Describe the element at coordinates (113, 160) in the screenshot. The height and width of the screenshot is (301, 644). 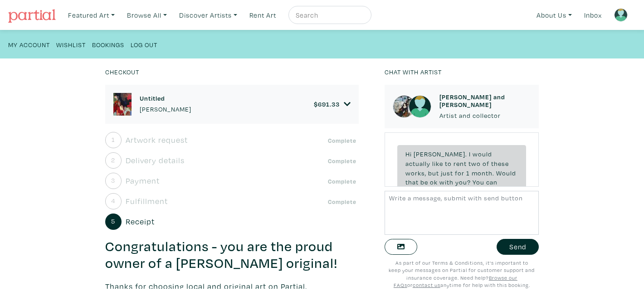
I see `small: 2` at that location.